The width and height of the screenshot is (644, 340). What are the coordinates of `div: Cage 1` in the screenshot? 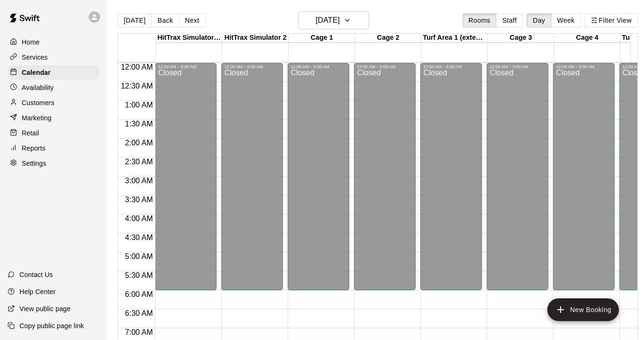 It's located at (322, 38).